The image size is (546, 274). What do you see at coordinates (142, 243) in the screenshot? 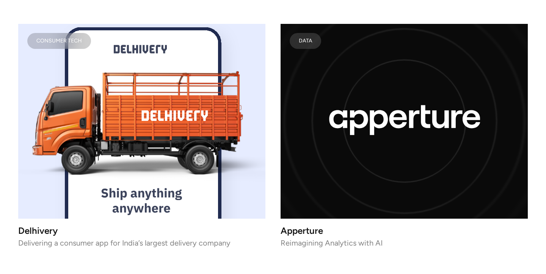
I see `p: Delivering a consumer app for India’s largest delivery company` at bounding box center [142, 243].